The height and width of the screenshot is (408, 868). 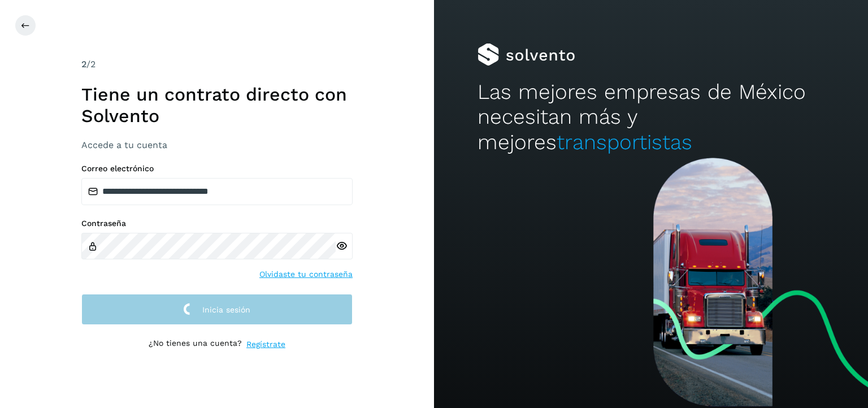 I want to click on span: 2, so click(x=84, y=64).